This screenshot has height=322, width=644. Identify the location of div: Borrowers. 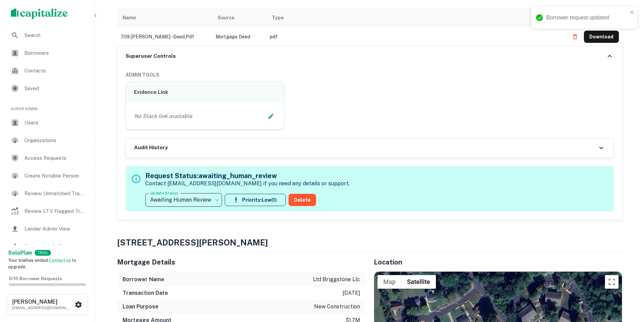
(47, 53).